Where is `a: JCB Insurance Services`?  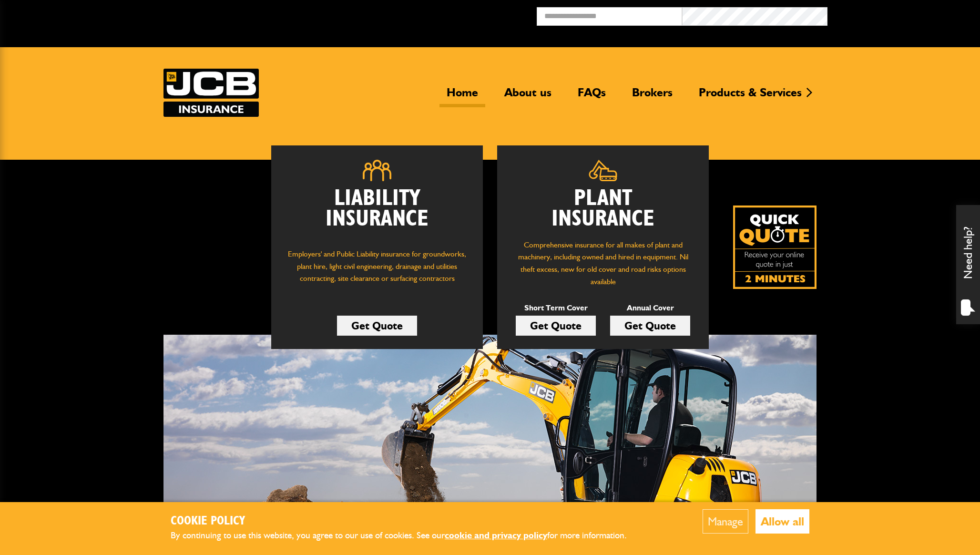 a: JCB Insurance Services is located at coordinates (211, 93).